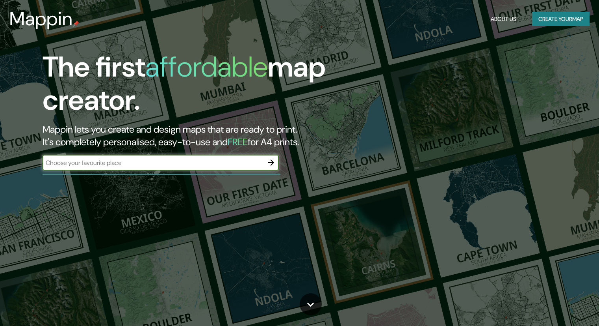 This screenshot has width=599, height=326. Describe the element at coordinates (76, 24) in the screenshot. I see `img: mappin-pin` at that location.